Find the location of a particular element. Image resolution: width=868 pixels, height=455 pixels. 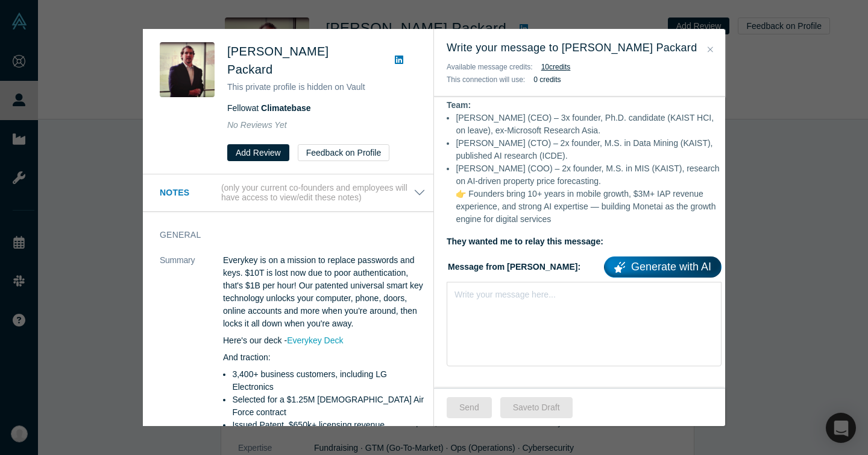

div: rdw-wrapper is located at coordinates (584, 324).